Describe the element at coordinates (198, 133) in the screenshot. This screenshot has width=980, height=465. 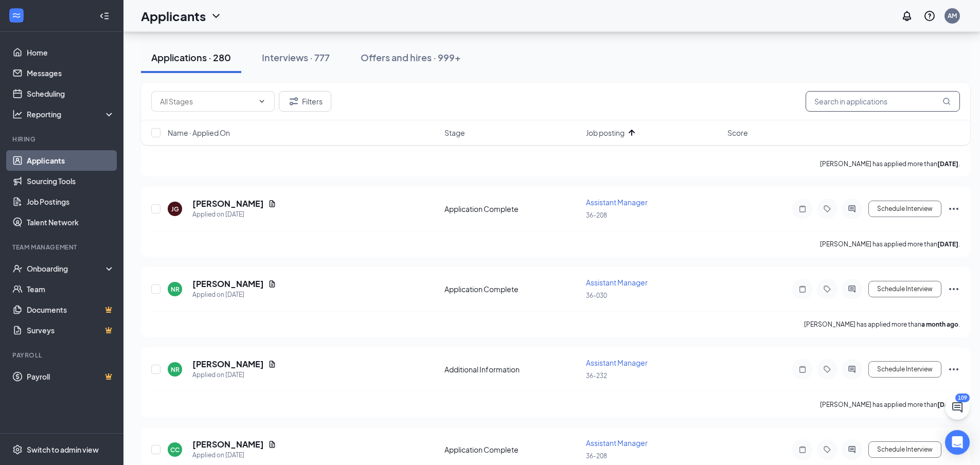
I see `span: Name · Applied On` at that location.